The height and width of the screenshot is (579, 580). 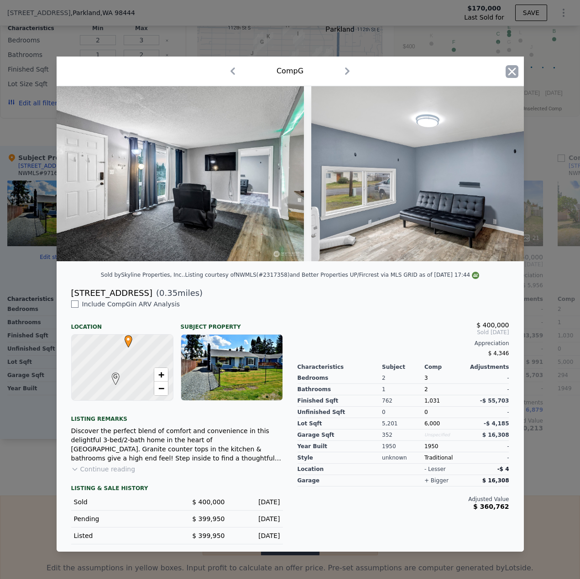 I want to click on div: 5,201, so click(x=403, y=424).